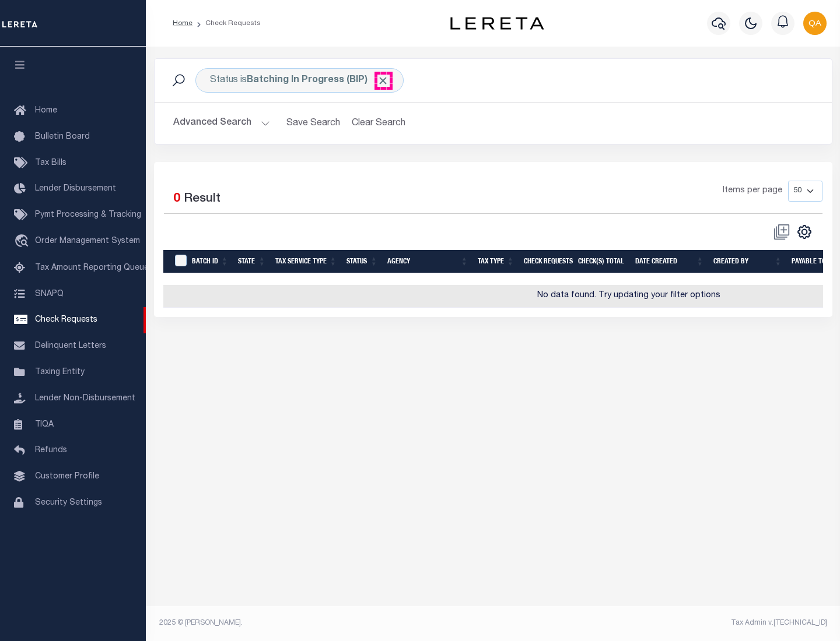 The image size is (840, 641). What do you see at coordinates (44, 425) in the screenshot?
I see `span: TIQA` at bounding box center [44, 425].